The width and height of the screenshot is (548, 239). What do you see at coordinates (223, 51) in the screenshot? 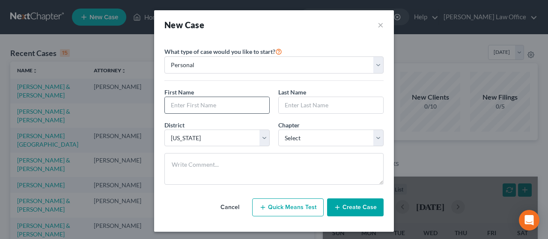
I see `label: What type of case would you like to start?` at bounding box center [223, 51].